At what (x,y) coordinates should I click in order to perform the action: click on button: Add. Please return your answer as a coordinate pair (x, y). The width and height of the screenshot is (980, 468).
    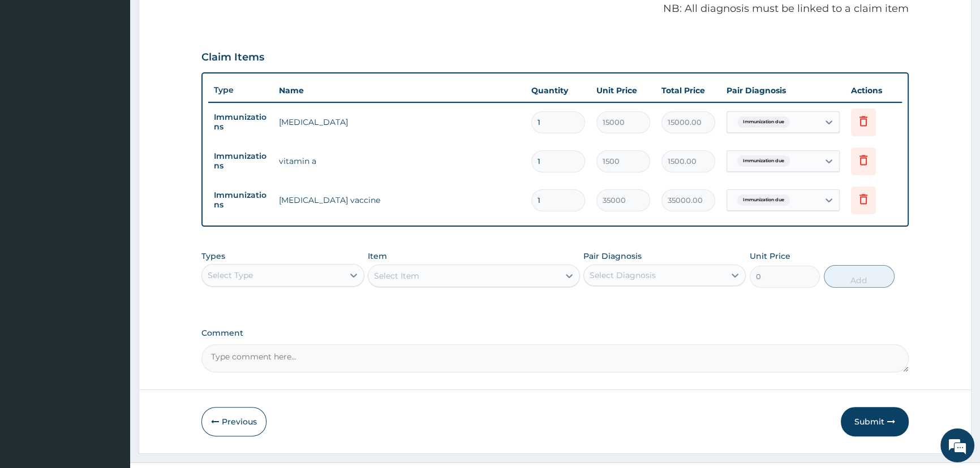
    Looking at the image, I should click on (859, 277).